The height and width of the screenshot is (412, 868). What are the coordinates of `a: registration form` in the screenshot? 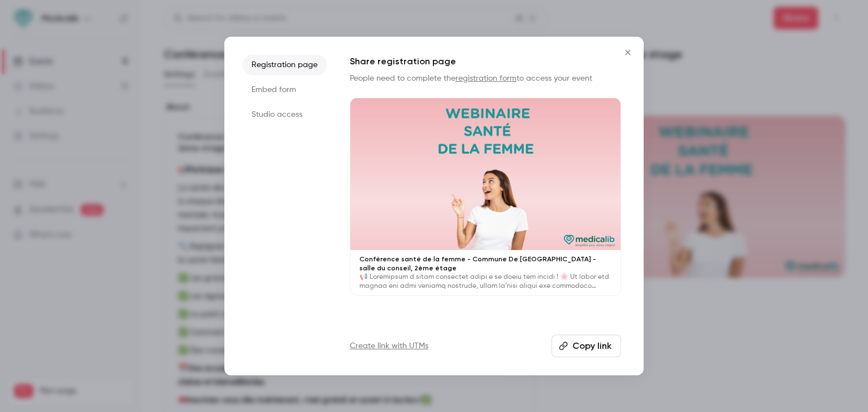 It's located at (486, 78).